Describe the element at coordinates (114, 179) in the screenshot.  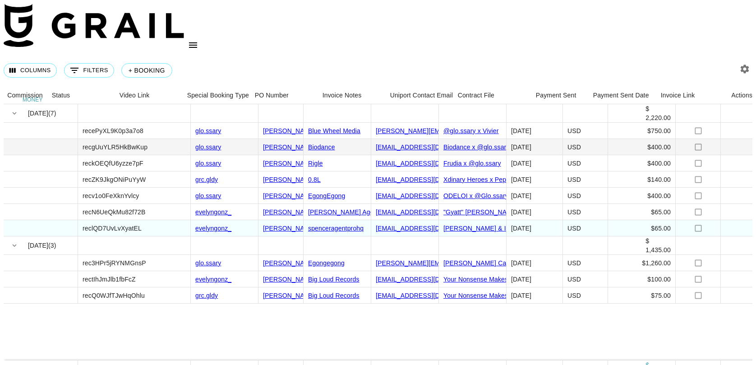
I see `div: recZK9JkgONiPuYyW` at that location.